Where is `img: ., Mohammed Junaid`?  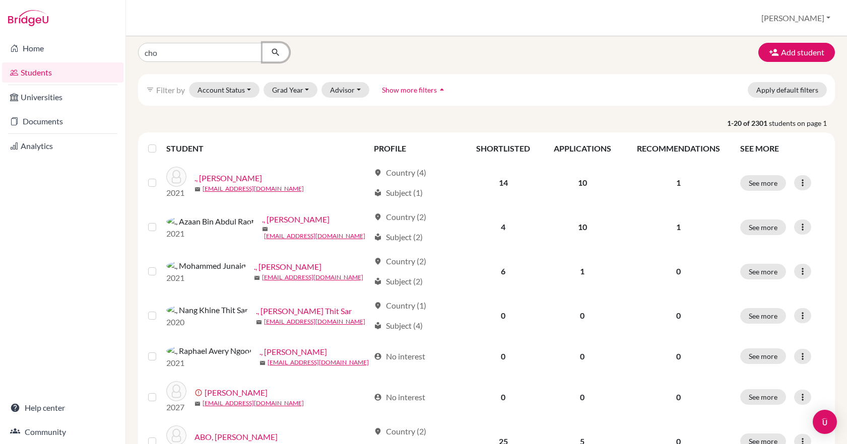
img: ., Mohammed Junaid is located at coordinates (206, 266).